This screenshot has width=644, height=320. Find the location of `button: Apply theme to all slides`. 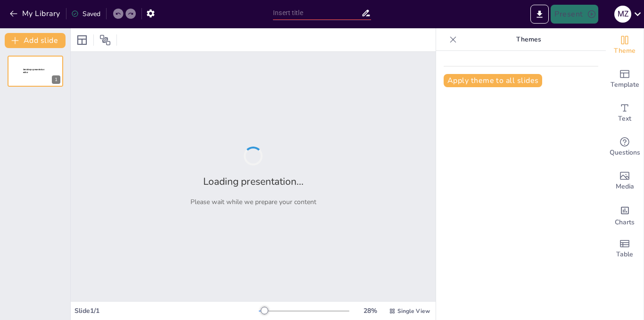

button: Apply theme to all slides is located at coordinates (493, 80).